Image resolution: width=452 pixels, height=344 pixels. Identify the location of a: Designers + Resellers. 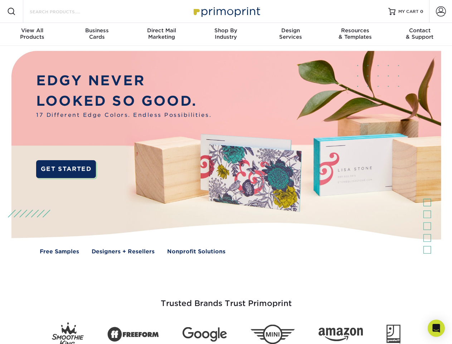
(123, 251).